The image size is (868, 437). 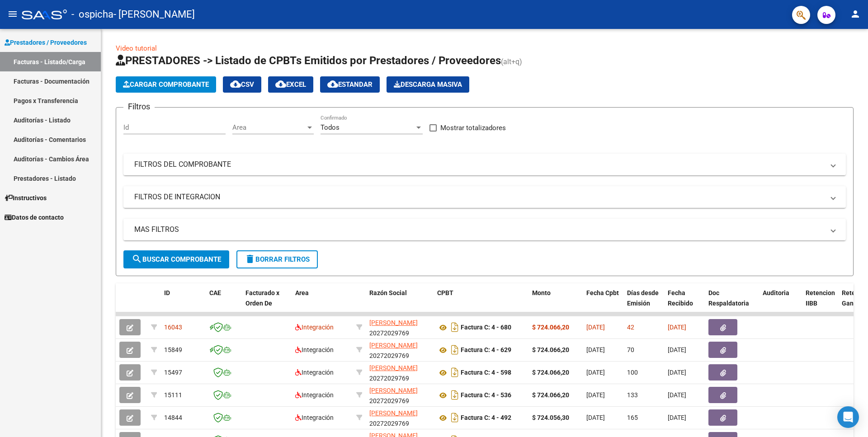 I want to click on mat-panel-title: FILTROS DE INTEGRACION, so click(x=479, y=197).